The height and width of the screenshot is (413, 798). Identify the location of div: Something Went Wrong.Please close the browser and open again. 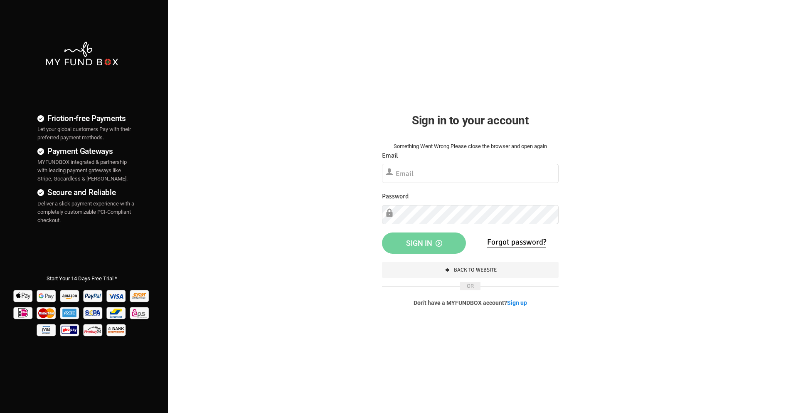
(470, 146).